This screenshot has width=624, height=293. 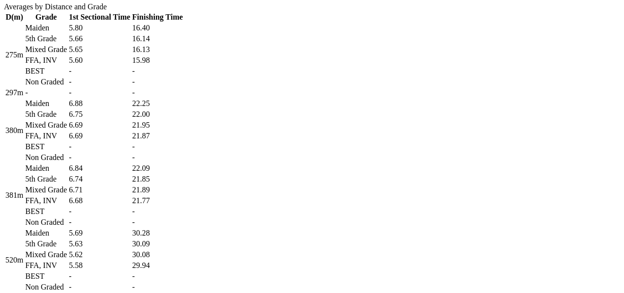 I want to click on td: 22.00, so click(x=157, y=114).